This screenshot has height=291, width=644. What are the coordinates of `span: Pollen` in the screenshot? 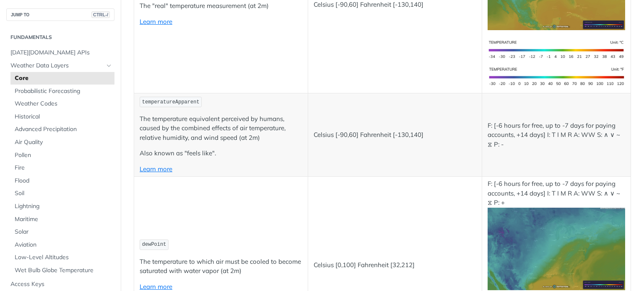 It's located at (64, 156).